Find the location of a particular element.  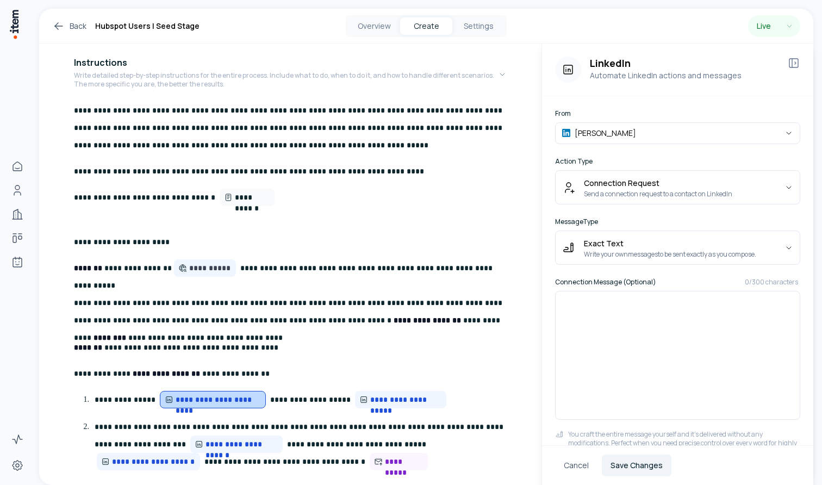

h4: Instructions is located at coordinates (101, 63).